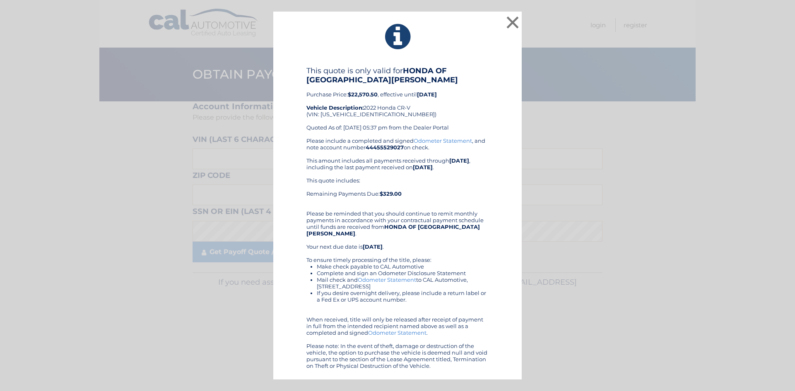  What do you see at coordinates (397, 190) in the screenshot?
I see `div: This quote includes: Remaining Payments Due:` at bounding box center [397, 190].